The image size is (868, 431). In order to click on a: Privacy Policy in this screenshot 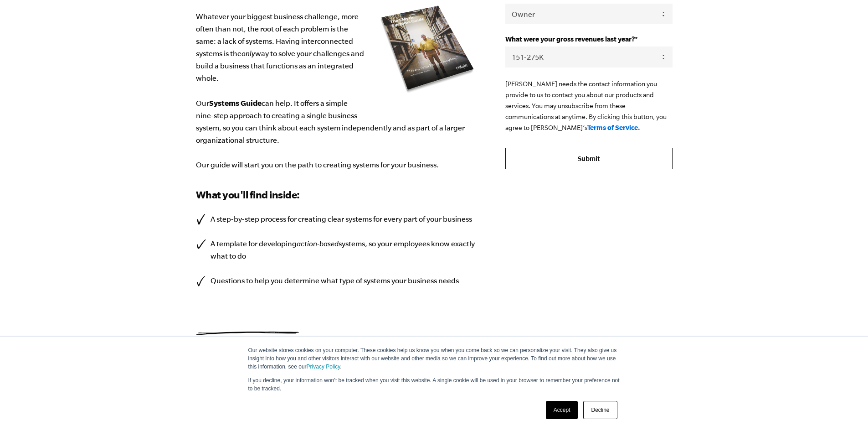, I will do `click(323, 367)`.